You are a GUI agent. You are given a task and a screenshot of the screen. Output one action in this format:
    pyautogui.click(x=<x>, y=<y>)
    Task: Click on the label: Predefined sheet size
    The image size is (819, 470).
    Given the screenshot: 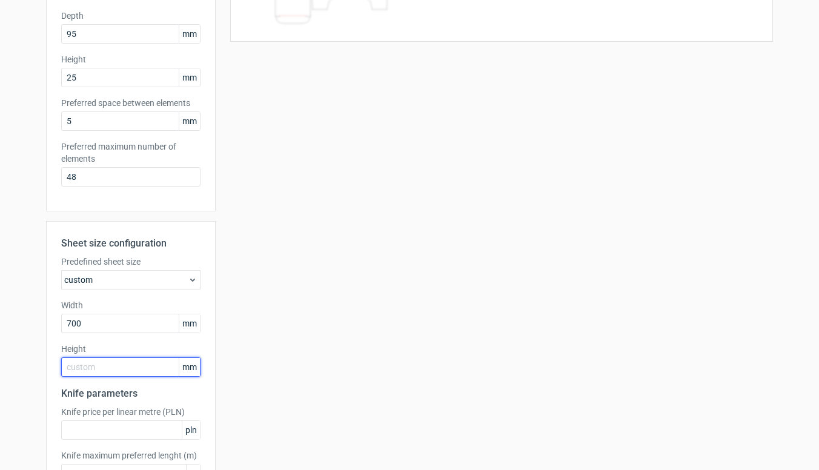 What is the action you would take?
    pyautogui.click(x=131, y=262)
    